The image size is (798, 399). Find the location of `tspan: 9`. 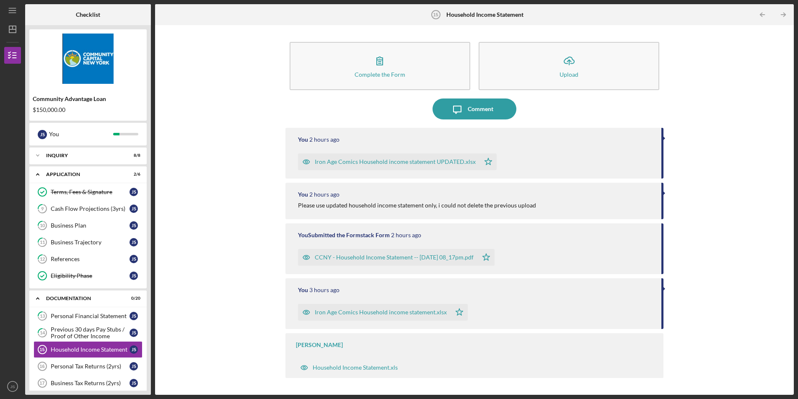

tspan: 9 is located at coordinates (42, 209).